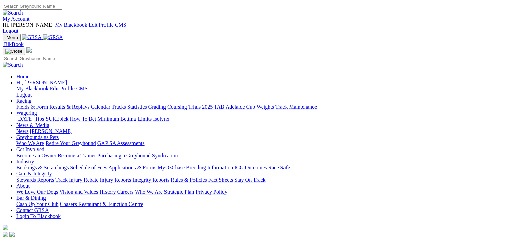 Image resolution: width=510 pixels, height=244 pixels. I want to click on img: facebook.svg, so click(5, 234).